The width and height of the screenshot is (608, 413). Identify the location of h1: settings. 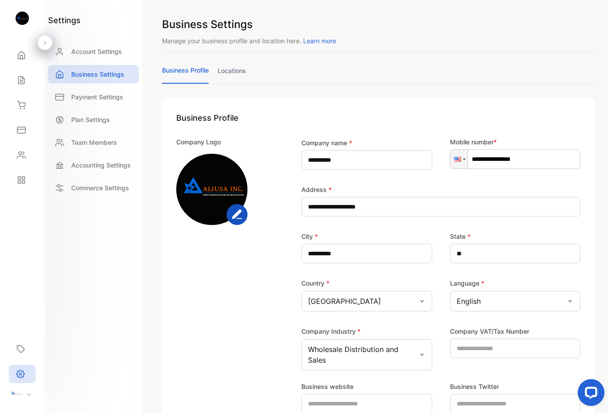
(64, 20).